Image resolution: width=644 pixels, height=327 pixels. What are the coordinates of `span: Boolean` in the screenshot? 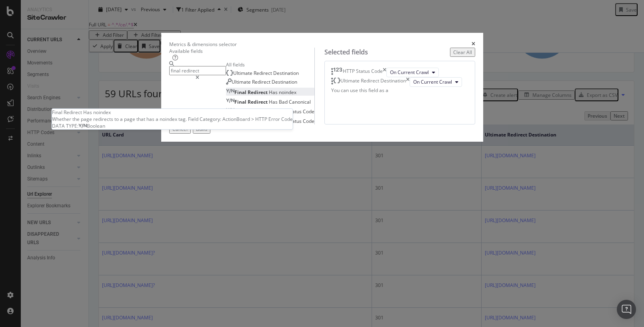 It's located at (96, 126).